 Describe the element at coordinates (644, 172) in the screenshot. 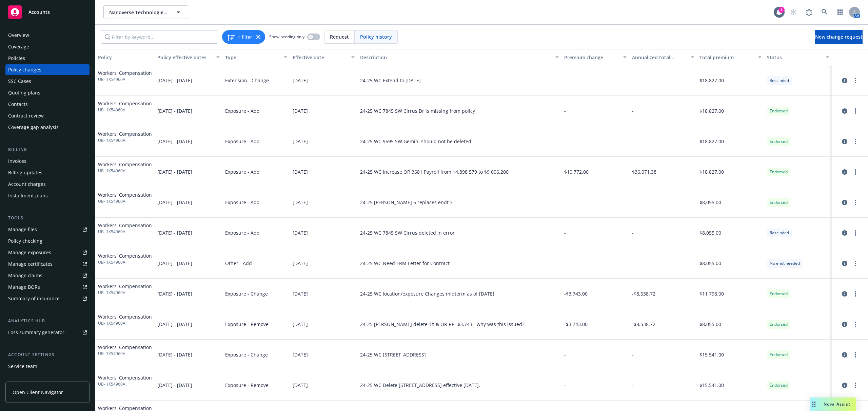

I see `span: $36,071.38` at that location.